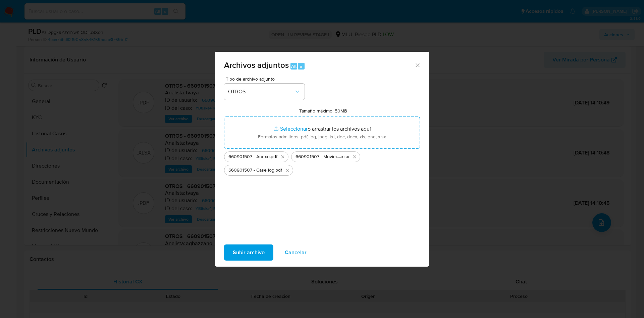  I want to click on span: Alt, so click(294, 66).